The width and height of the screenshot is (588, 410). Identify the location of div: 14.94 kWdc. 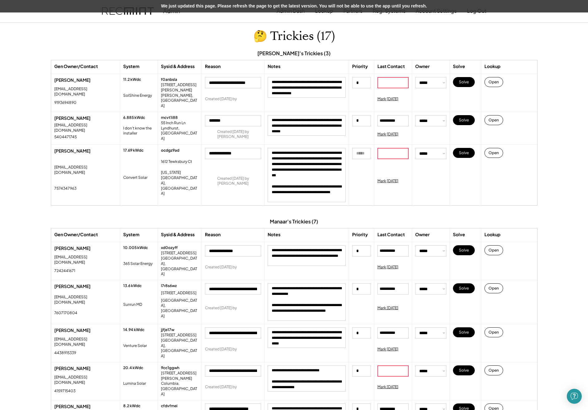
(134, 330).